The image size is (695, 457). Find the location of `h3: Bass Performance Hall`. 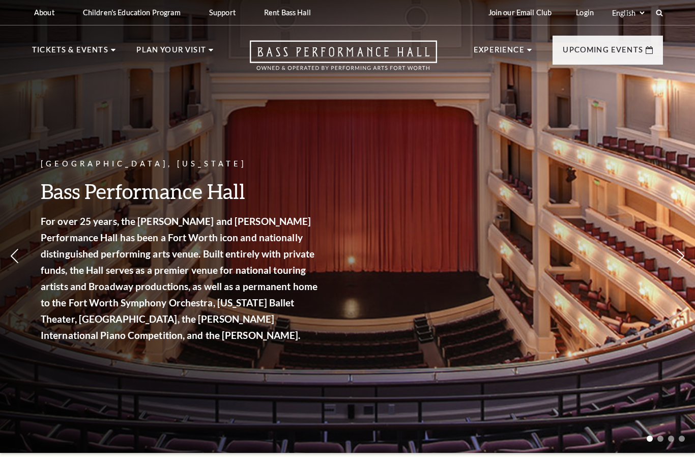

h3: Bass Performance Hall is located at coordinates (181, 191).